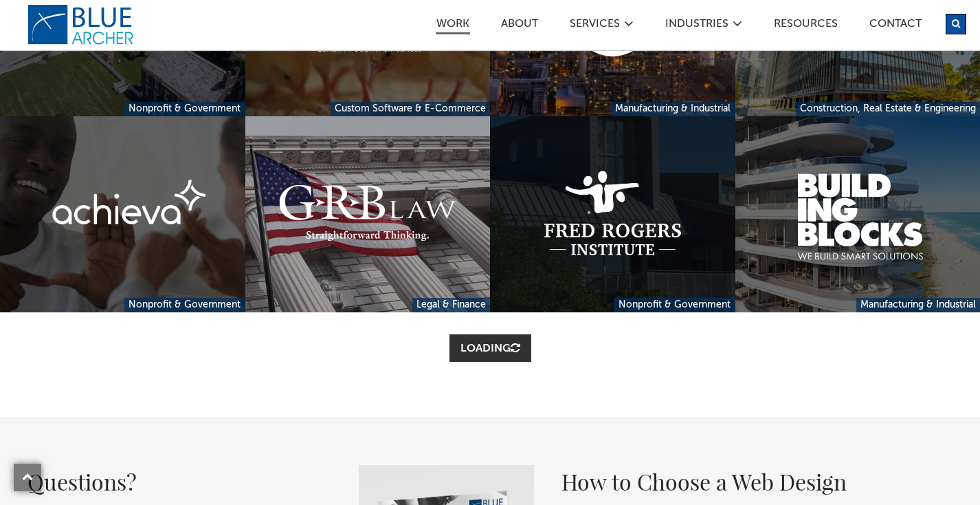  I want to click on a: Work, so click(453, 27).